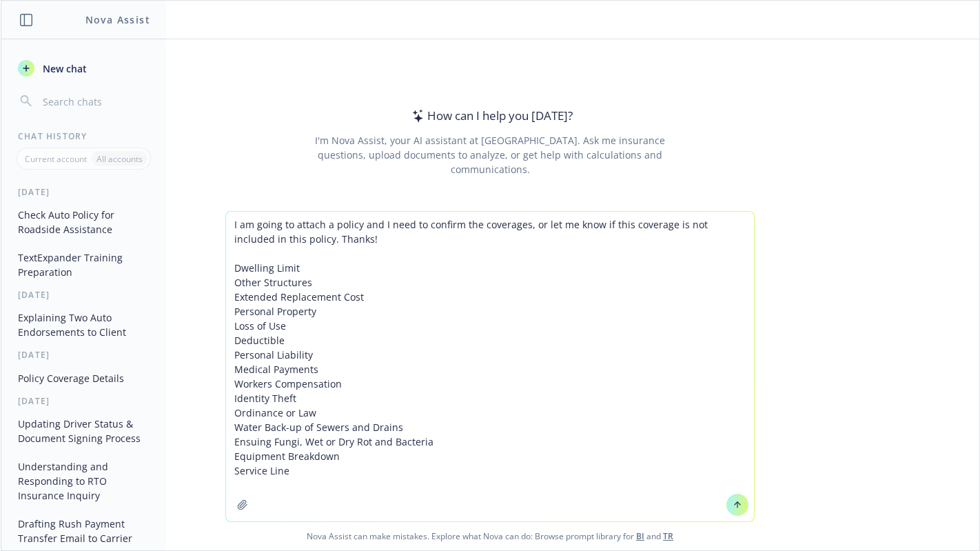 The height and width of the screenshot is (551, 980). Describe the element at coordinates (490, 536) in the screenshot. I see `span: Nova Assist can make mistakes. Explore what Nova can do: Browse prompt library for and` at that location.